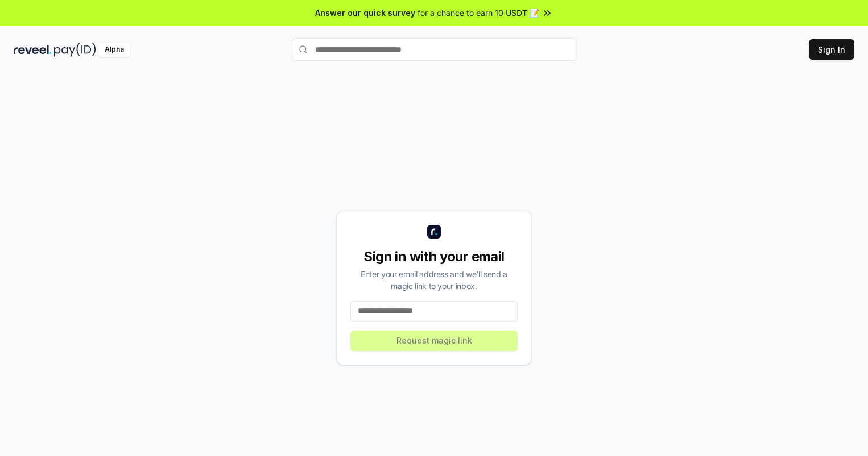 The image size is (868, 456). Describe the element at coordinates (75, 50) in the screenshot. I see `img: pay_id` at that location.